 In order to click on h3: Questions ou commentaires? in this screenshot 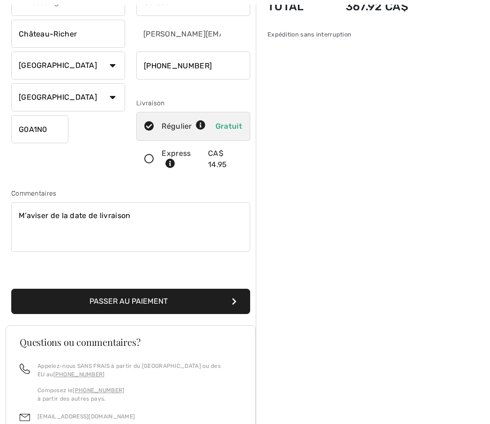, I will do `click(131, 342)`.